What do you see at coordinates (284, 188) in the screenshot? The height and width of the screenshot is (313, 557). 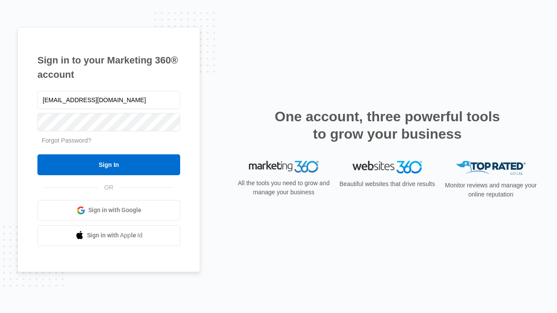 I see `p: All the tools you need to grow and manage your business` at bounding box center [284, 188].